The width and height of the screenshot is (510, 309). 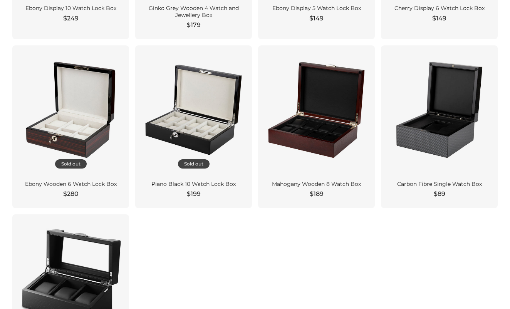 What do you see at coordinates (316, 8) in the screenshot?
I see `div: Ebony Display 5 Watch Lock Box` at bounding box center [316, 8].